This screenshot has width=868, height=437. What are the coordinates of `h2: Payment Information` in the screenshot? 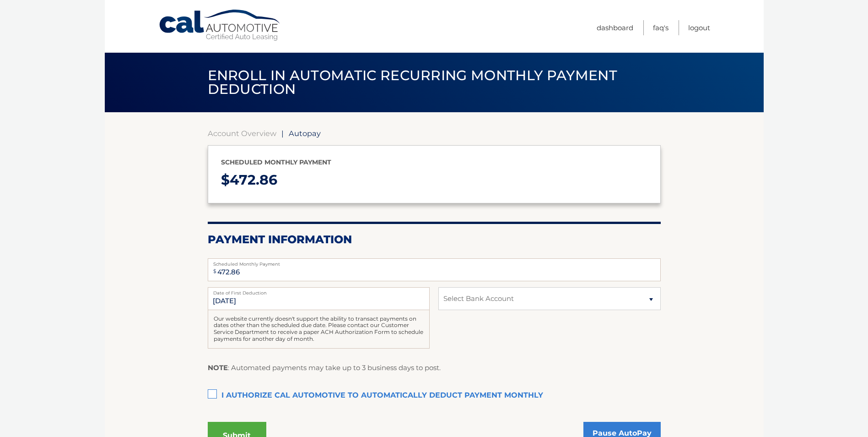 It's located at (434, 240).